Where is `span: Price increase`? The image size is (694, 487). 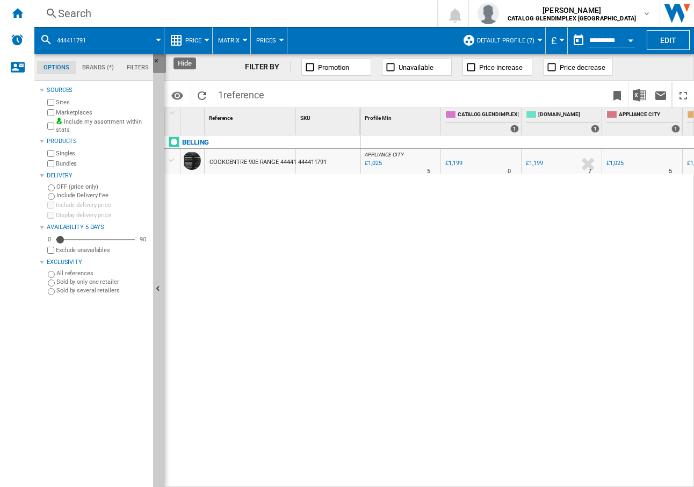
span: Price increase is located at coordinates (501, 67).